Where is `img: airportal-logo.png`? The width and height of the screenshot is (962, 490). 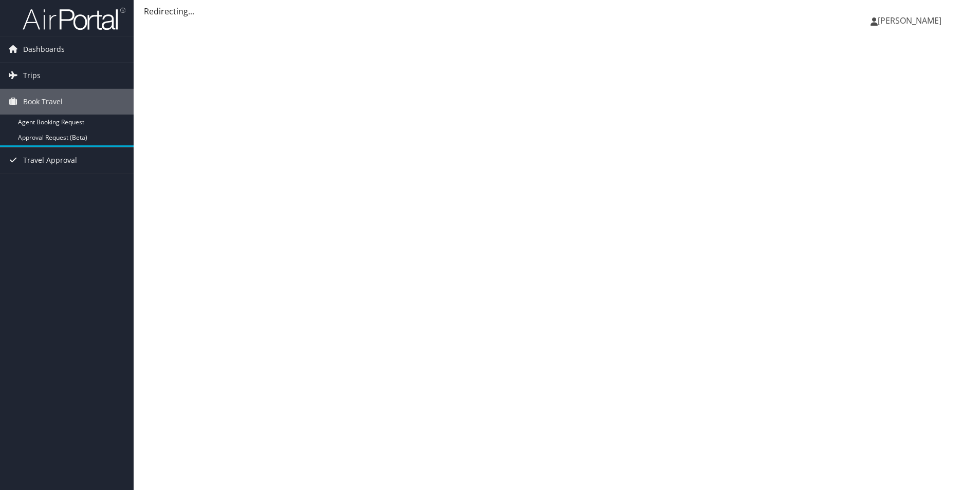
img: airportal-logo.png is located at coordinates (74, 19).